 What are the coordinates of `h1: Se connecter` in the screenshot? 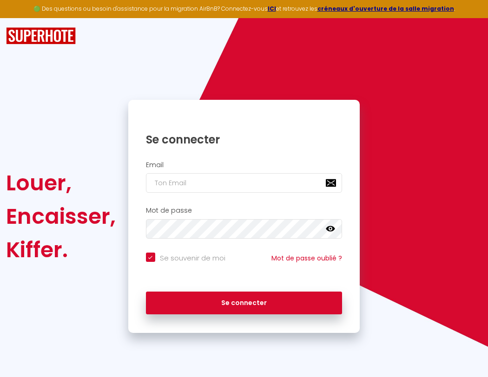 It's located at (244, 139).